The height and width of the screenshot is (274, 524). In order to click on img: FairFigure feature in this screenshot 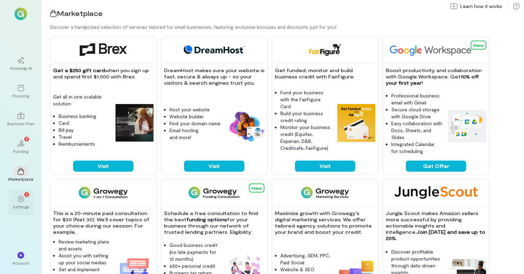, I will do `click(357, 123)`.